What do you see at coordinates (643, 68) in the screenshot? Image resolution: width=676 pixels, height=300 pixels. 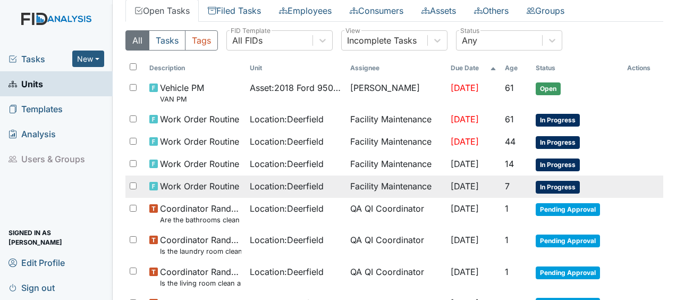 I see `th: Actions` at bounding box center [643, 68].